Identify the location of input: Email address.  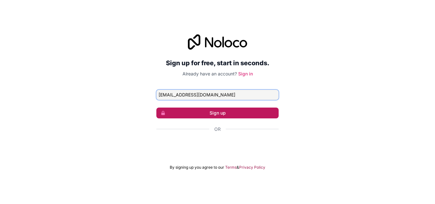
(218, 95).